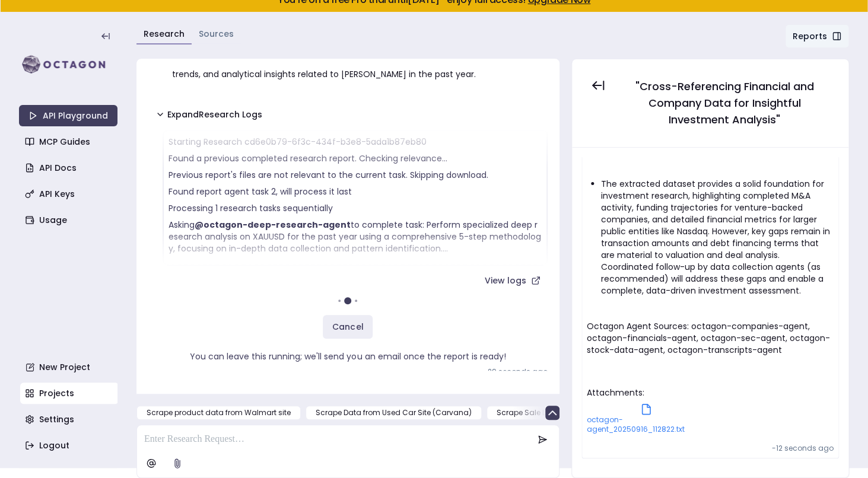 The width and height of the screenshot is (868, 478). I want to click on p: Previous report's files are not relevant to the current task. Skipping download., so click(355, 175).